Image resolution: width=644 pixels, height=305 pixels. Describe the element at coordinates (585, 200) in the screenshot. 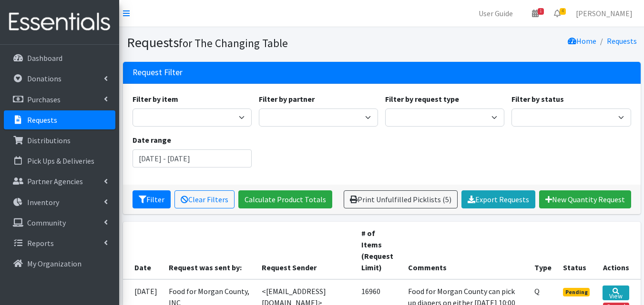

I see `a: New Quantity Request` at that location.